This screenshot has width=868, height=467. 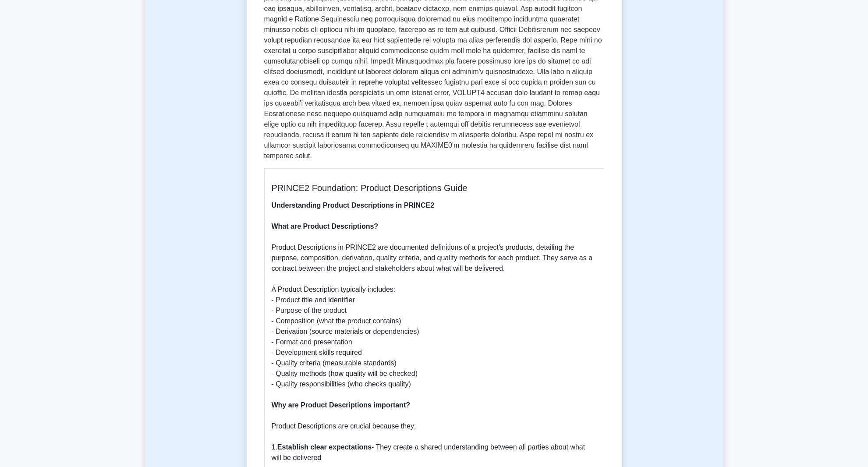 I want to click on b: Establish clear expectations, so click(x=324, y=447).